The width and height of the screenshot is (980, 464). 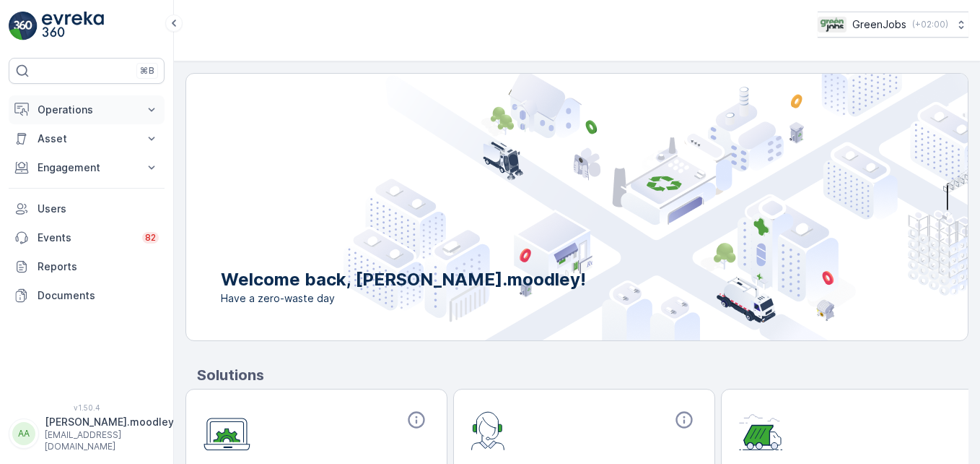 I want to click on img: logo, so click(x=23, y=26).